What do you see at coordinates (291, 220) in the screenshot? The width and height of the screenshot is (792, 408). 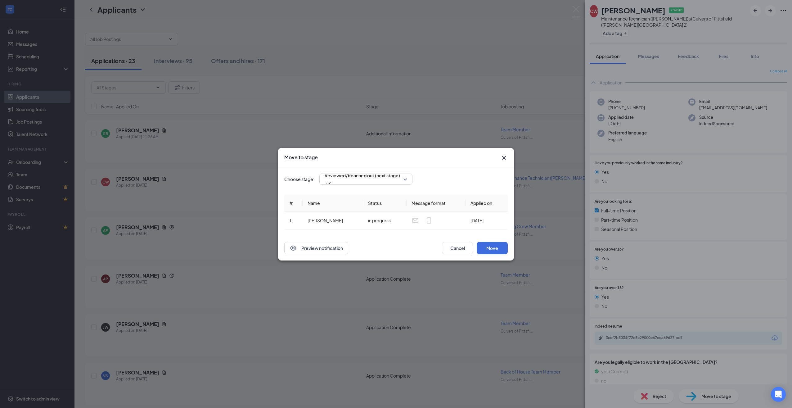 I see `span: 1` at bounding box center [291, 220].